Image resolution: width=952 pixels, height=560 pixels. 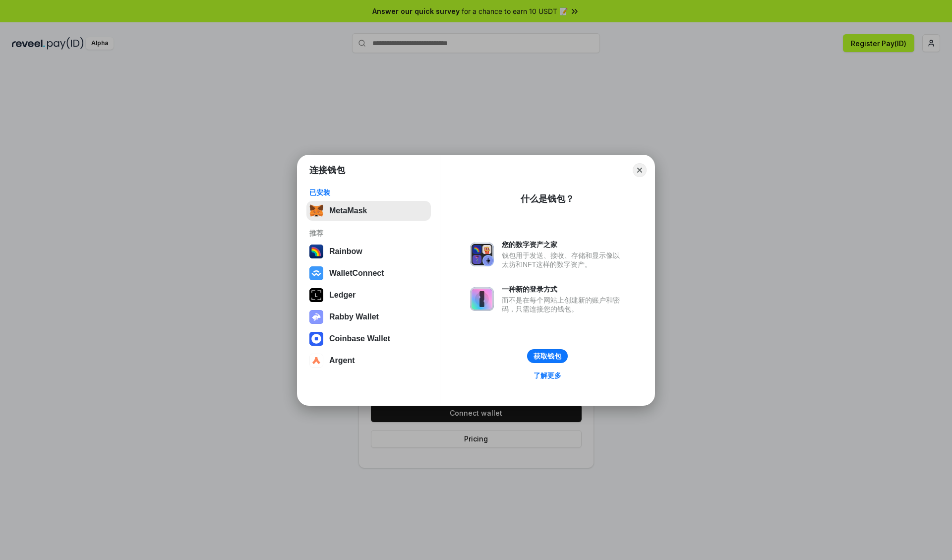 What do you see at coordinates (357, 273) in the screenshot?
I see `div: WalletConnect` at bounding box center [357, 273].